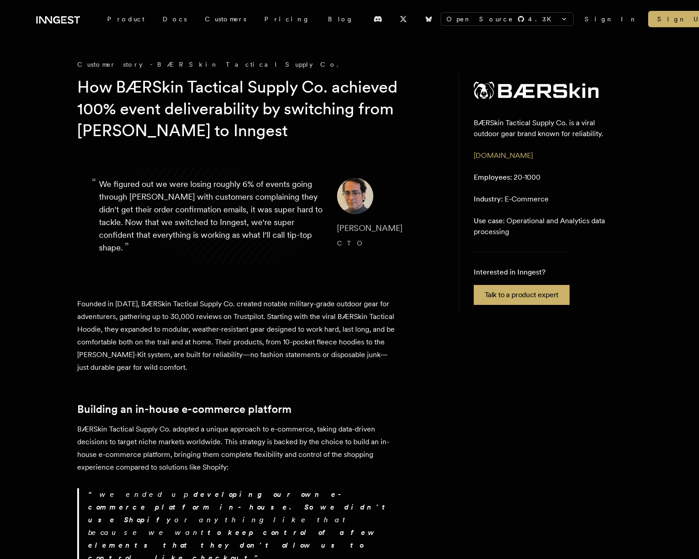 This screenshot has width=699, height=559. What do you see at coordinates (355, 196) in the screenshot?
I see `img: Image of Gus Fune` at bounding box center [355, 196].